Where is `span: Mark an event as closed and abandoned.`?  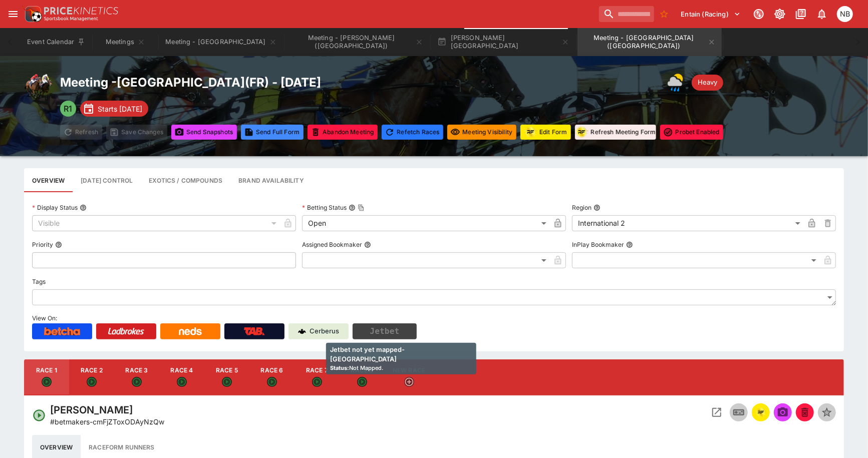
span: Mark an event as closed and abandoned. is located at coordinates (805, 412).